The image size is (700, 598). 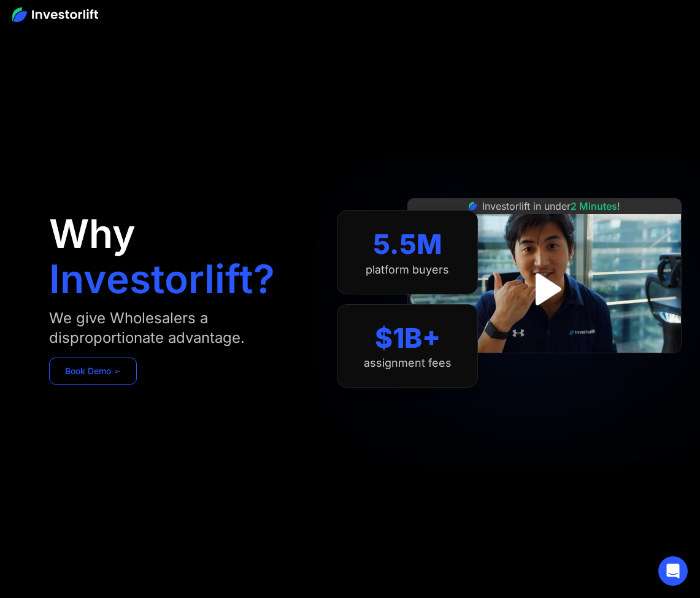 I want to click on div: Open Intercom Messenger, so click(x=673, y=571).